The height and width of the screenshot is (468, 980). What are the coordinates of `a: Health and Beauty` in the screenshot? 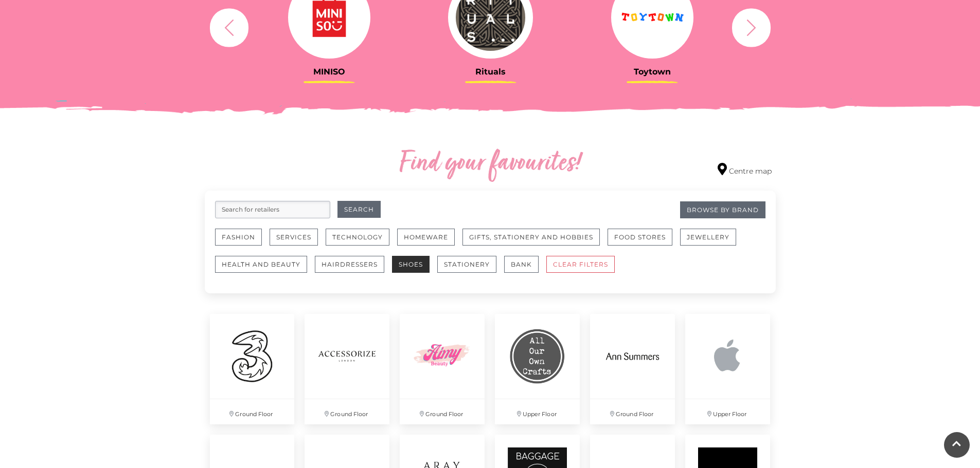 It's located at (265, 269).